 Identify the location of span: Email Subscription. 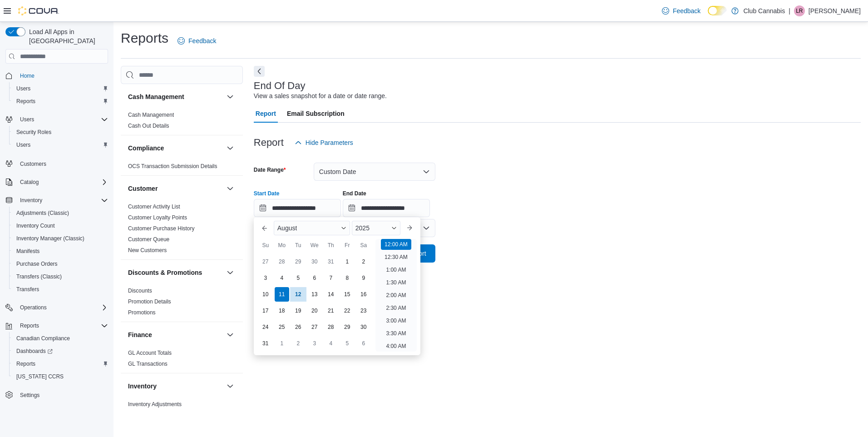
(315, 113).